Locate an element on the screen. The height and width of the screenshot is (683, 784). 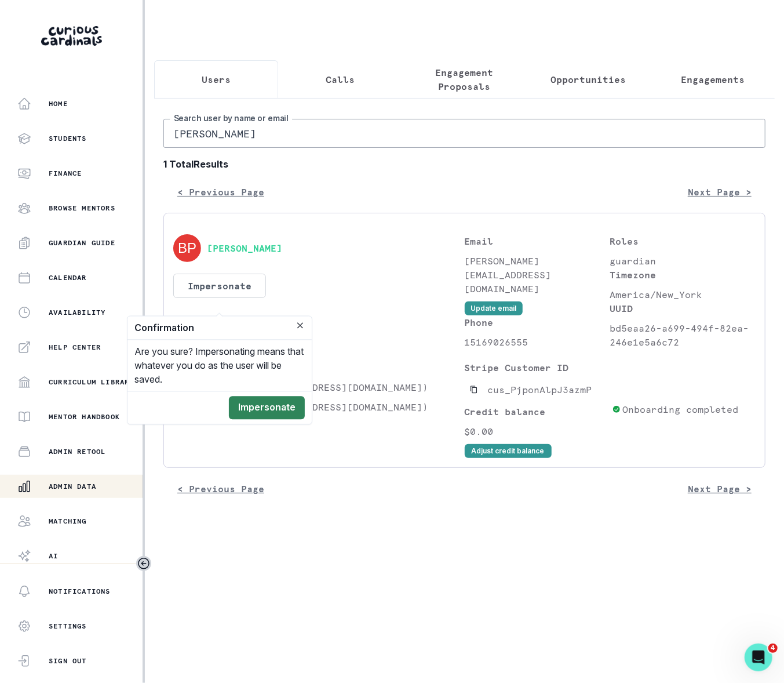
p: Guardian Guide is located at coordinates (82, 243).